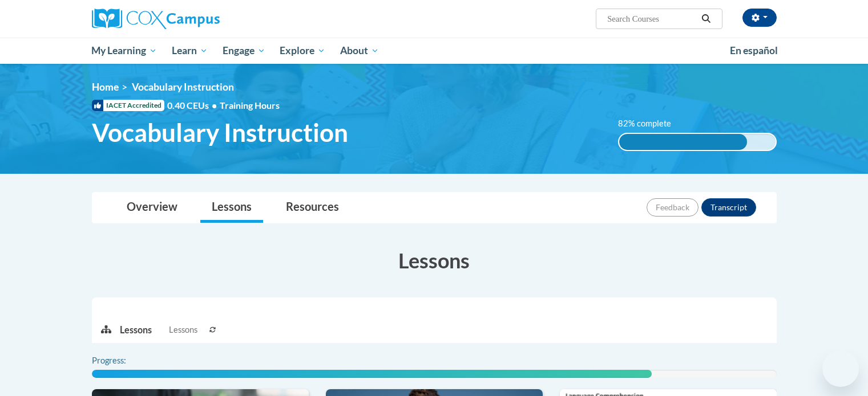  What do you see at coordinates (434, 260) in the screenshot?
I see `h3: Lessons` at bounding box center [434, 260].